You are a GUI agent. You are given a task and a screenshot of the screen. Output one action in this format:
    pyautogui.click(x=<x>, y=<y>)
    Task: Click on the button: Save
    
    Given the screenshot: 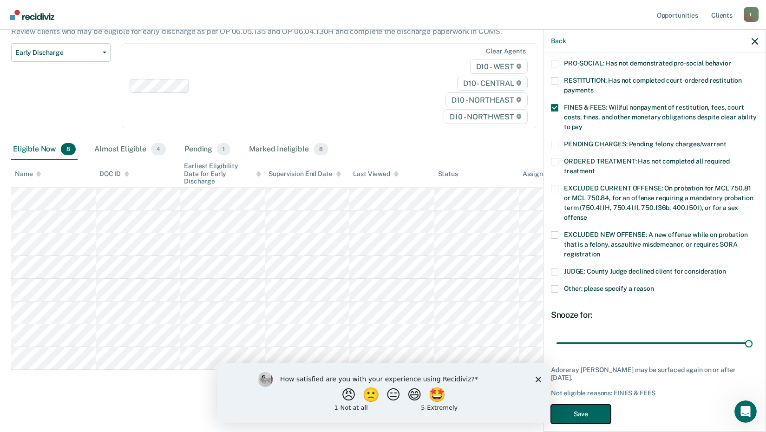 What is the action you would take?
    pyautogui.click(x=581, y=414)
    